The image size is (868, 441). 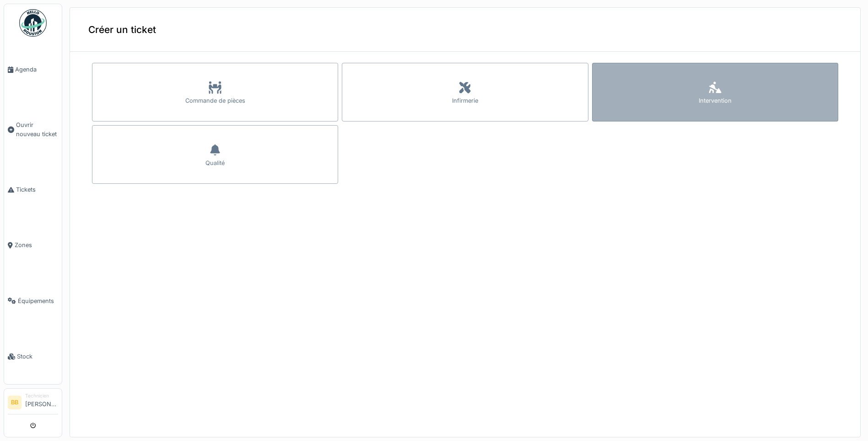 What do you see at coordinates (33, 23) in the screenshot?
I see `img: Badge_color-CXgf-gQk.svg` at bounding box center [33, 23].